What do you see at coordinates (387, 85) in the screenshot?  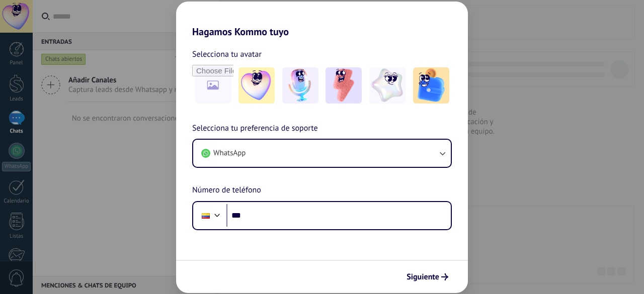 I see `img: -4.jpeg` at bounding box center [387, 85].